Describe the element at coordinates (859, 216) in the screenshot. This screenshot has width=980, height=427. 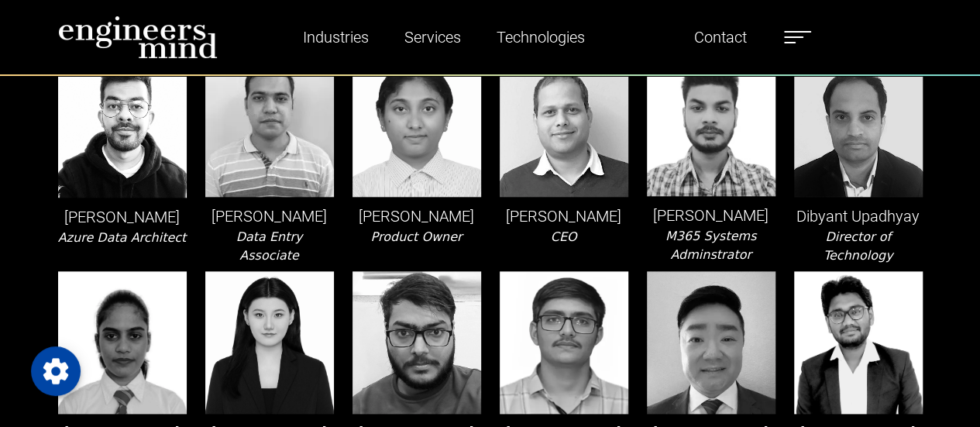
I see `p: Dibyant Upadhyay` at that location.